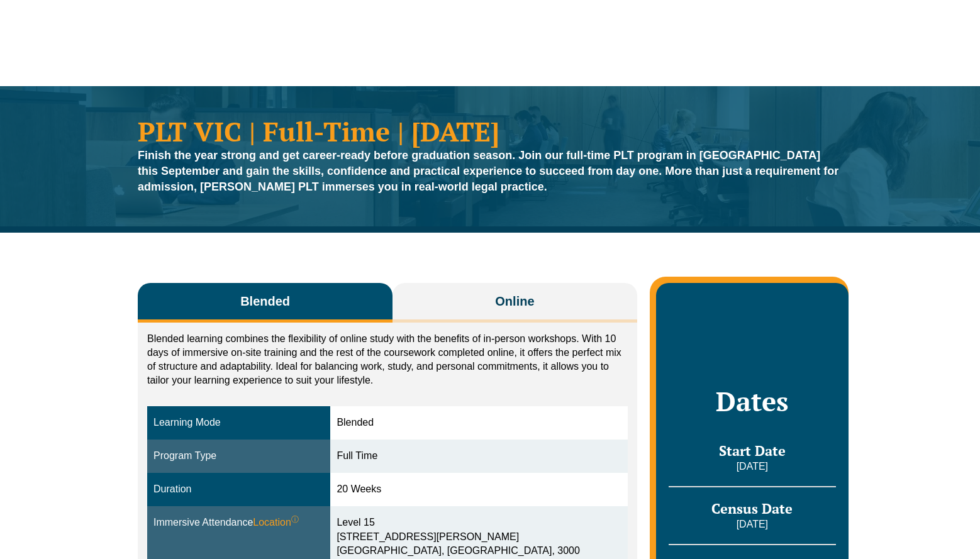  What do you see at coordinates (751, 508) in the screenshot?
I see `span: Census Date` at bounding box center [751, 508].